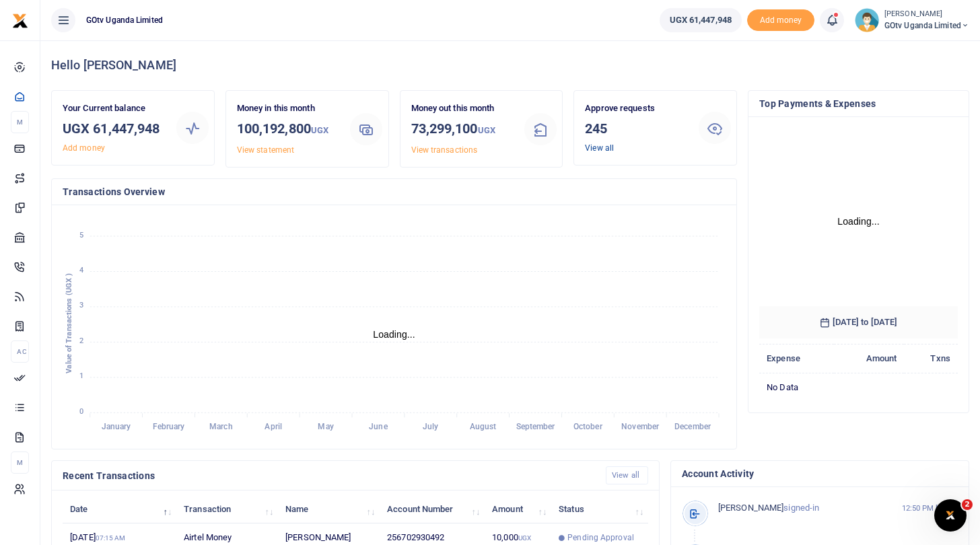 This screenshot has height=545, width=980. I want to click on th: Txns, so click(931, 358).